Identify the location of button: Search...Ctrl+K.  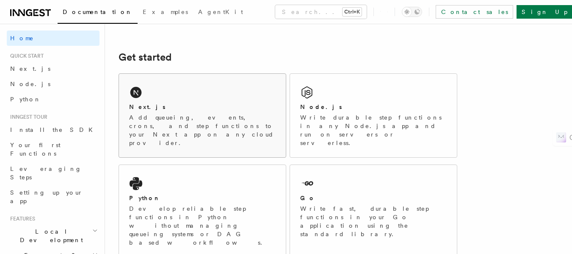
(321, 12).